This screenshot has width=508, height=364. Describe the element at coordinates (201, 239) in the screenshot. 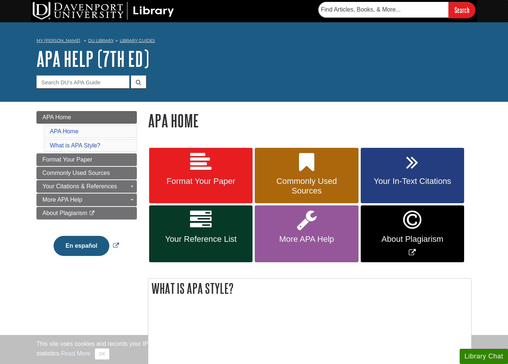

I see `span: Your Reference List` at that location.